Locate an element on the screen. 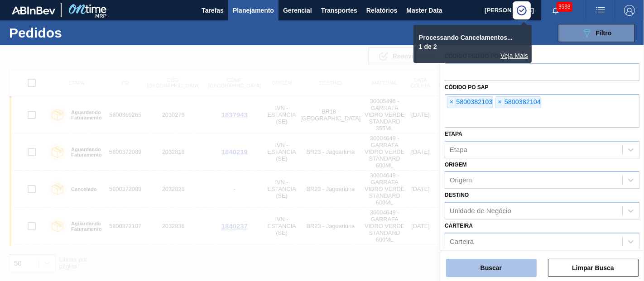  span: Tarefas is located at coordinates (212, 11).